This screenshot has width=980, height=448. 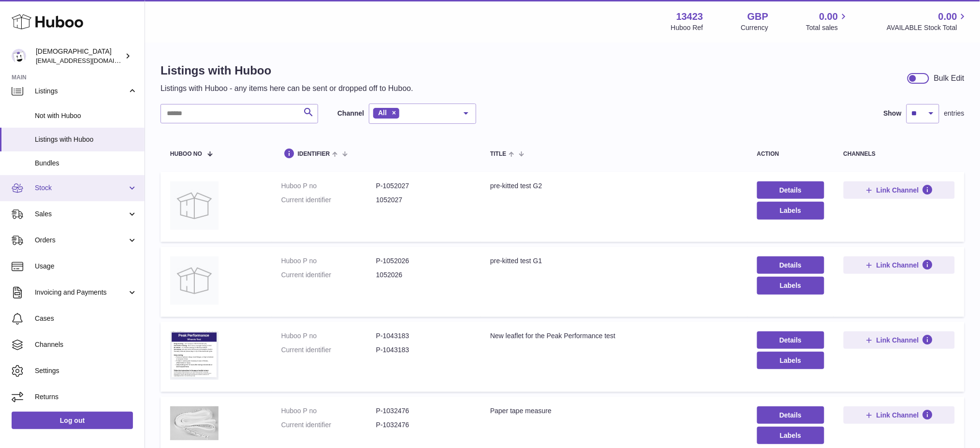 What do you see at coordinates (81, 188) in the screenshot?
I see `span: Stock` at bounding box center [81, 188].